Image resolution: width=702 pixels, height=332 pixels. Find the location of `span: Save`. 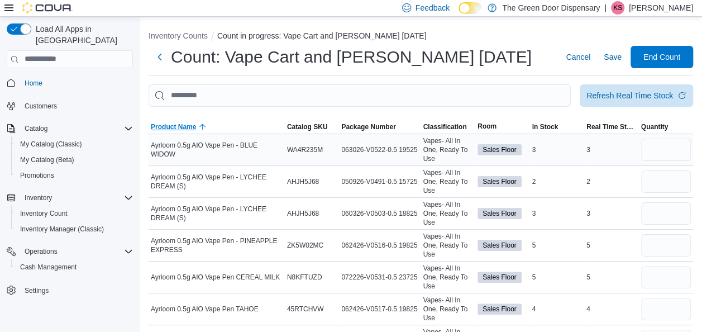

span: Save is located at coordinates (613, 57).